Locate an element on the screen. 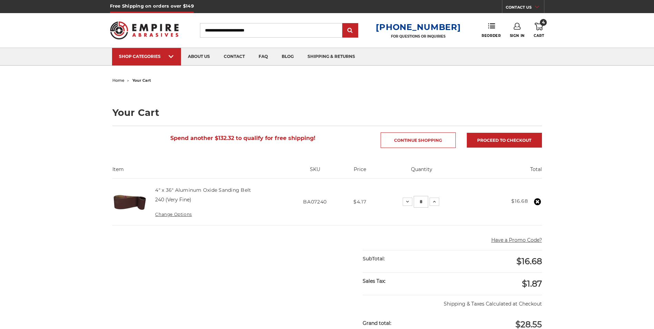  span: Reorder is located at coordinates (491, 35).